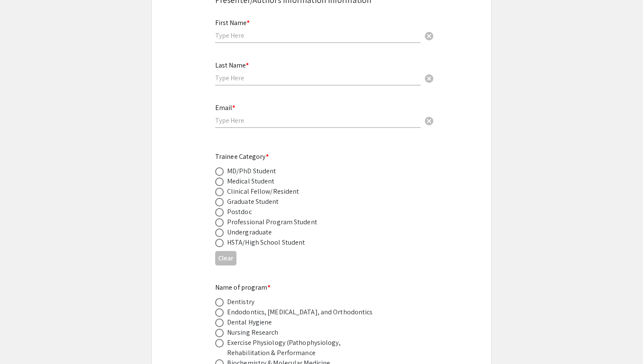 The height and width of the screenshot is (364, 643). What do you see at coordinates (301, 348) in the screenshot?
I see `div: Exercise Physiology (Pathophysiology, Rehabilitation & Performance` at bounding box center [301, 348].